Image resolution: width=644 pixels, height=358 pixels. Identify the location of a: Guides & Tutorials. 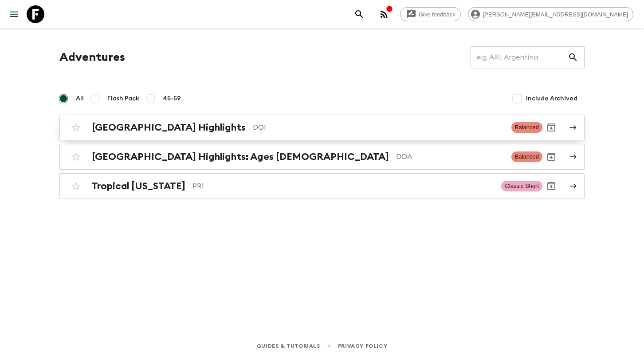
(288, 346).